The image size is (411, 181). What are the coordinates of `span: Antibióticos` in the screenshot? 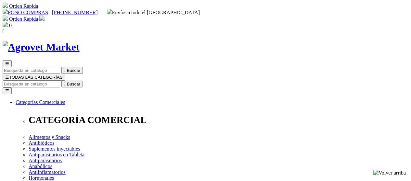 It's located at (41, 143).